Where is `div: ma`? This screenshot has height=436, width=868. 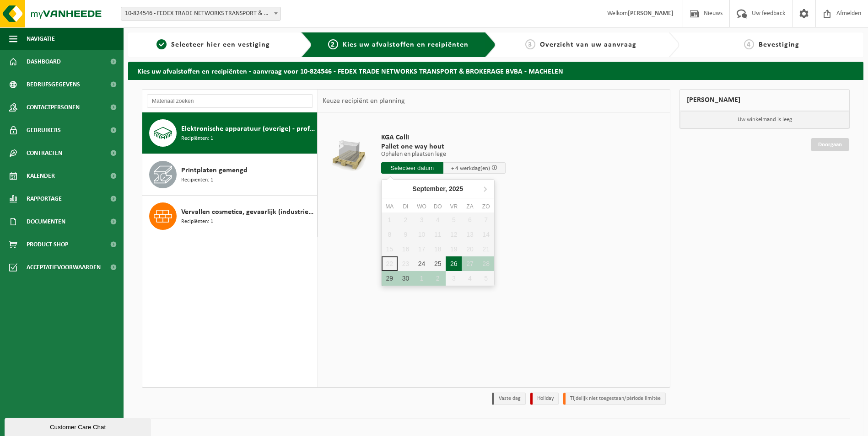
div: ma is located at coordinates (389, 207).